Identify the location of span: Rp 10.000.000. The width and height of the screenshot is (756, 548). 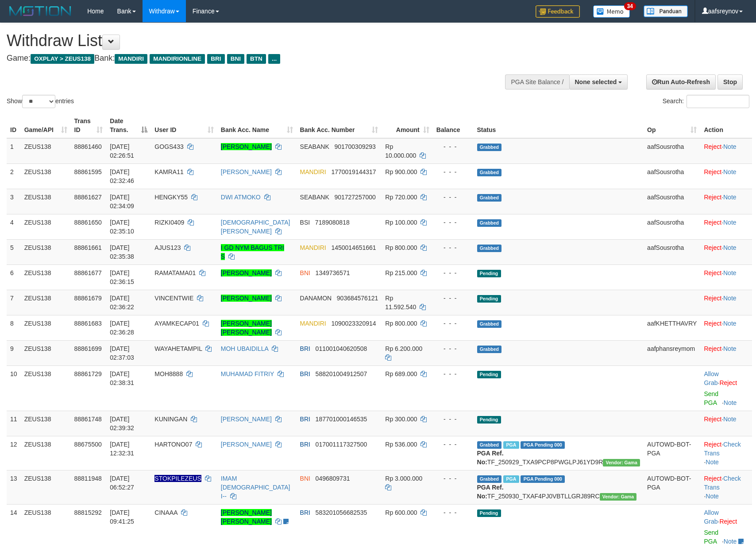
(400, 151).